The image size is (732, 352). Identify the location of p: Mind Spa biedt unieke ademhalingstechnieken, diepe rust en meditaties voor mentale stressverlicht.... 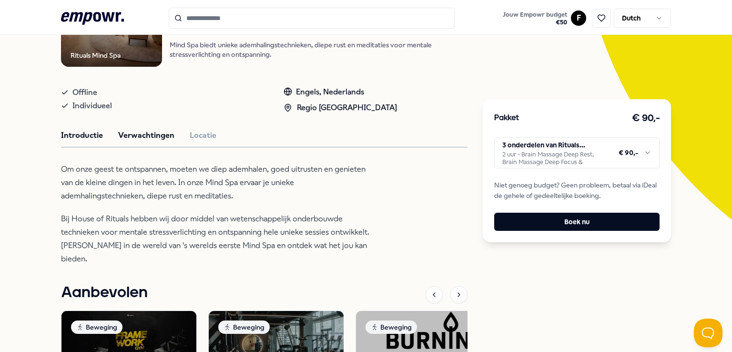
(318, 50).